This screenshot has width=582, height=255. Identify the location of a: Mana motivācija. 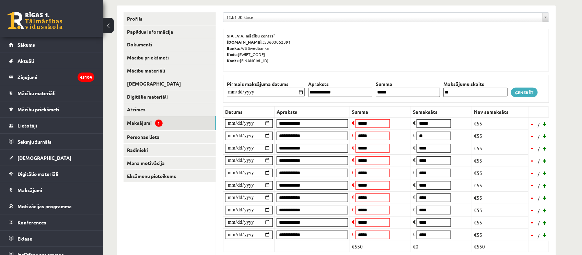
(170, 163).